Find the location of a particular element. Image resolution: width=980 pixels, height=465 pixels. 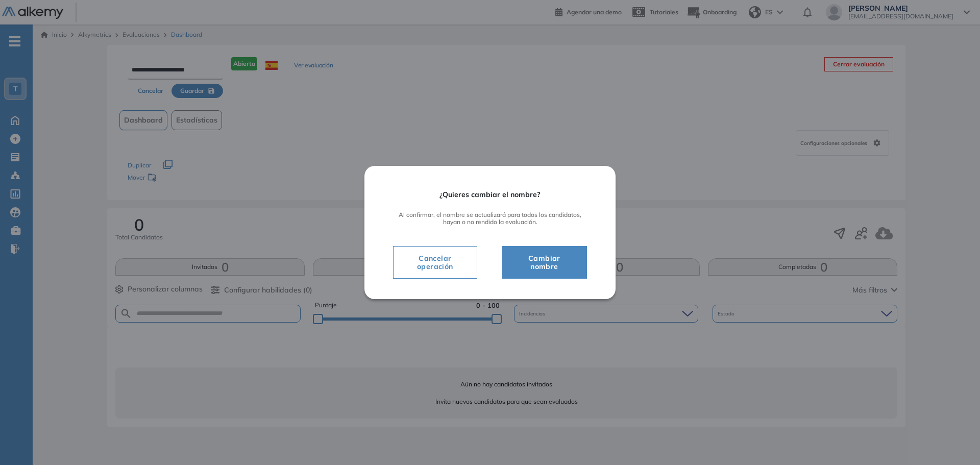

div: Widget de chat is located at coordinates (954, 440).